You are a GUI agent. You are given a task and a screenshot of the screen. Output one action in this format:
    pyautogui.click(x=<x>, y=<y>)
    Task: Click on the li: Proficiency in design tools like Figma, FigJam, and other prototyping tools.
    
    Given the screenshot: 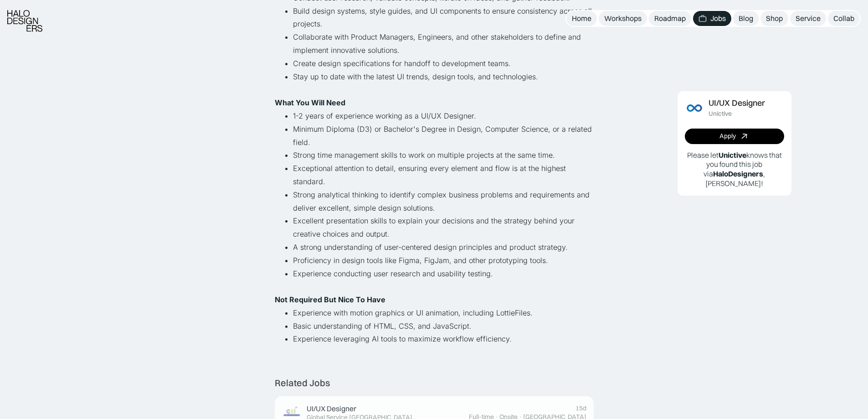 What is the action you would take?
    pyautogui.click(x=443, y=260)
    